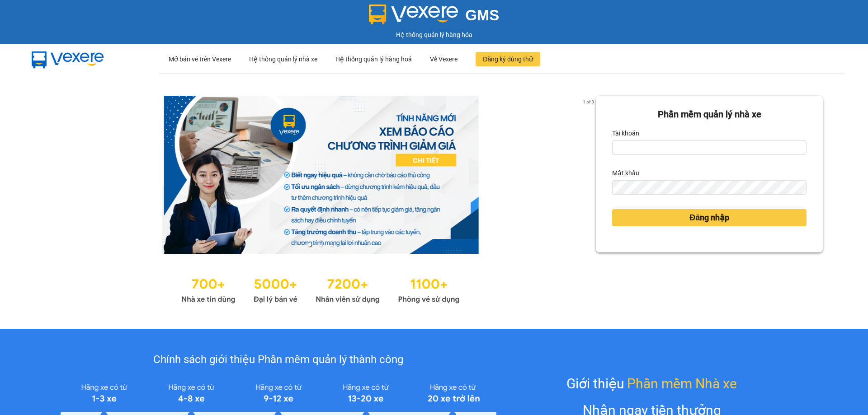 This screenshot has height=415, width=868. I want to click on span: Phần mềm Nhà xe, so click(681, 384).